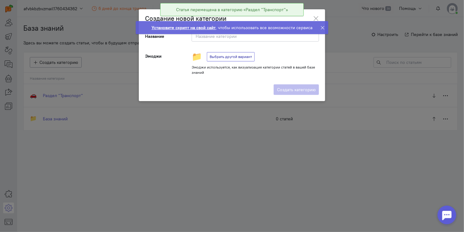 This screenshot has width=464, height=232. I want to click on small: Эмоджи используется, как визуализация категории статей в вашей базе знаний, so click(255, 70).